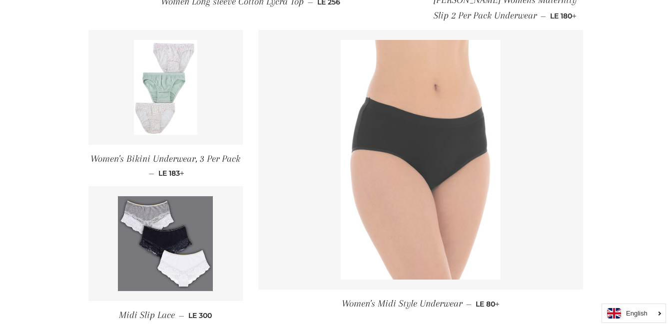 Image resolution: width=671 pixels, height=328 pixels. Describe the element at coordinates (633, 313) in the screenshot. I see `a: English` at that location.